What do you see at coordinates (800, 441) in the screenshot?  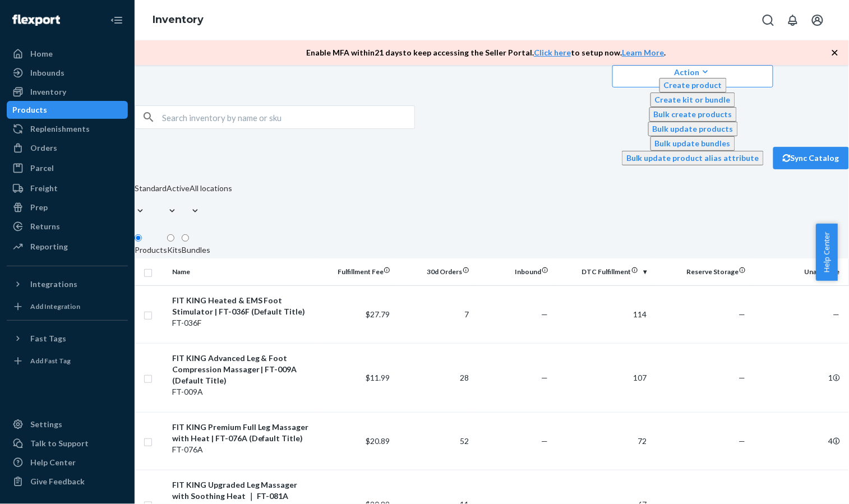 I see `td: 4` at bounding box center [800, 441].